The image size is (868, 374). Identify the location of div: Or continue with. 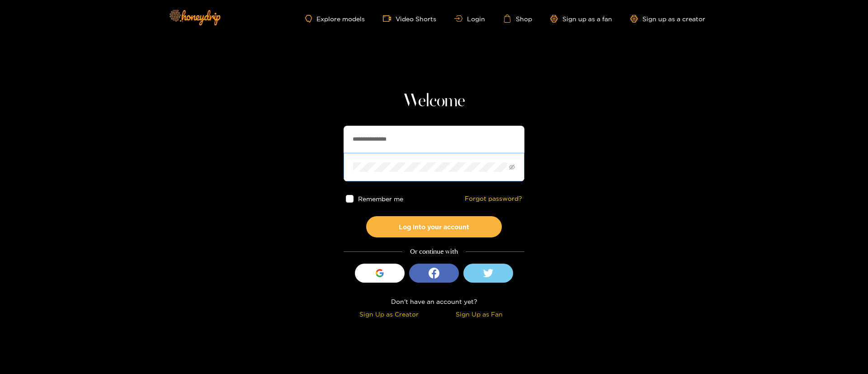
(434, 251).